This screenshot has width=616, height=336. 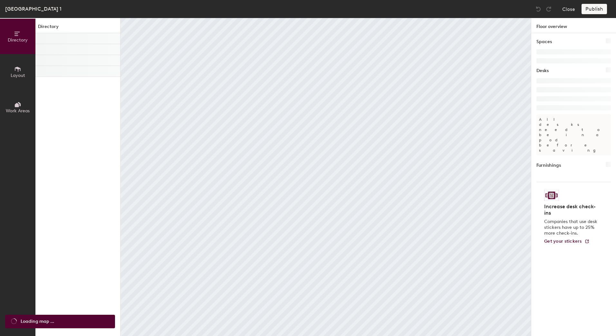 What do you see at coordinates (551, 196) in the screenshot?
I see `img: Sticker logo` at bounding box center [551, 196].